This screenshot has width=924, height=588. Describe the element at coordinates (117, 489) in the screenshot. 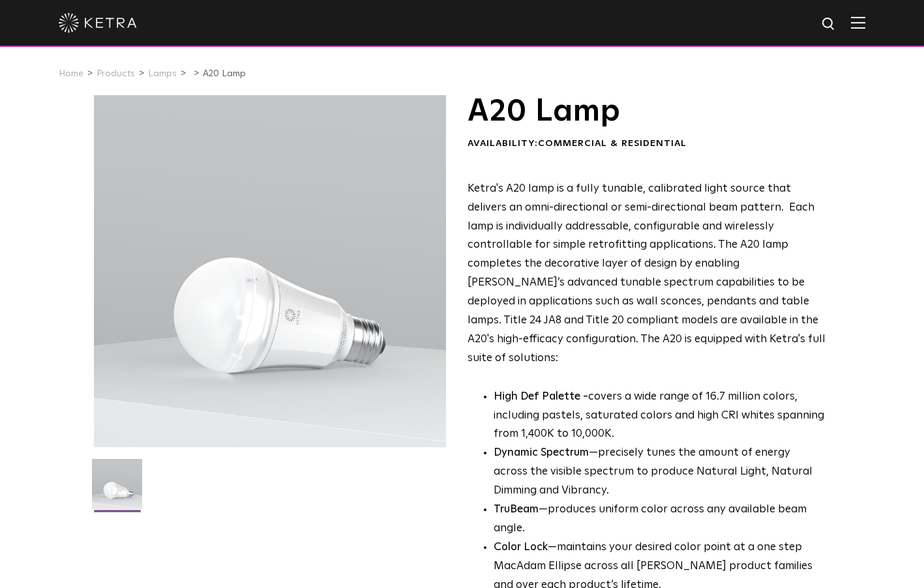

I see `img: A20-Lamp-2021-Web-Square` at that location.